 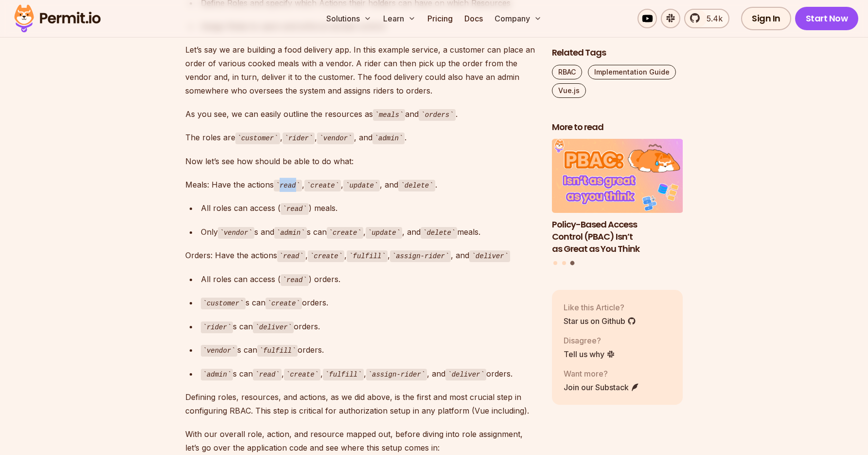 I want to click on p: Defining roles, resources, and actions, as we did above, is the first and most crucial step in co..., so click(x=361, y=403).